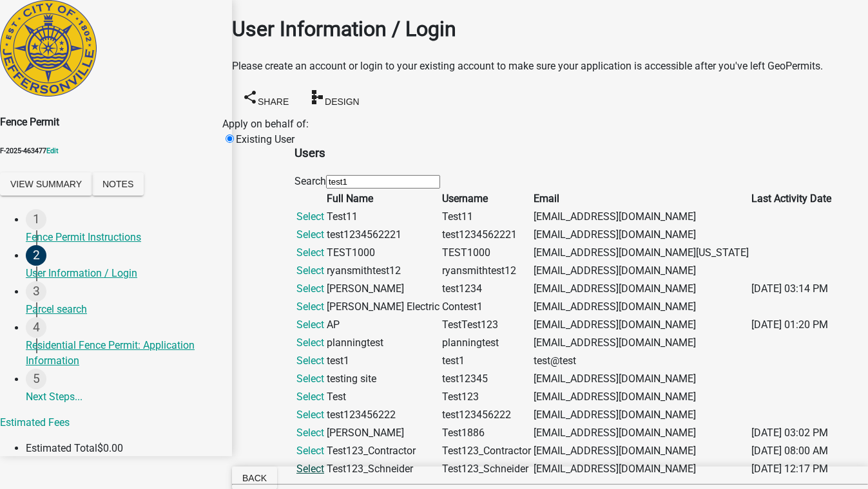  What do you see at coordinates (118, 185) in the screenshot?
I see `wm-modal-confirm: Notes` at bounding box center [118, 185].